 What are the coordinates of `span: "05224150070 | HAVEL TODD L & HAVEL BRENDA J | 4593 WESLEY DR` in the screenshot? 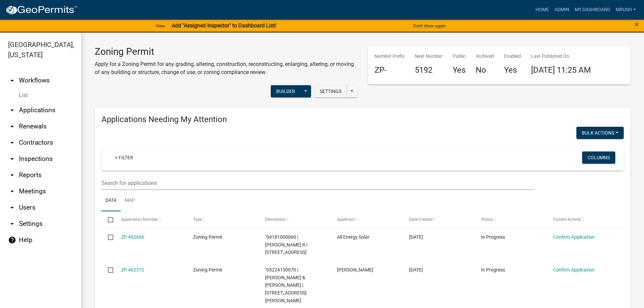 It's located at (286, 285).